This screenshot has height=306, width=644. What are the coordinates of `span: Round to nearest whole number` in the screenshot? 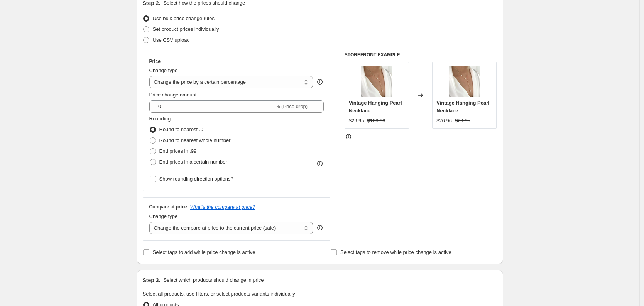 It's located at (195, 140).